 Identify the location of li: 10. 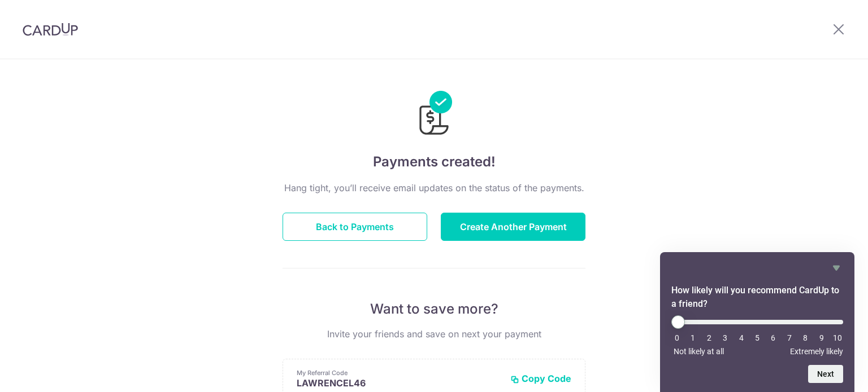
(838, 338).